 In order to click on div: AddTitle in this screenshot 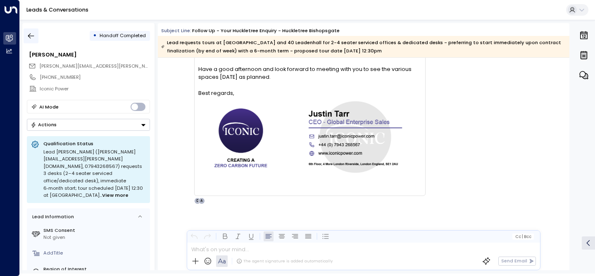, I will do `click(95, 253)`.